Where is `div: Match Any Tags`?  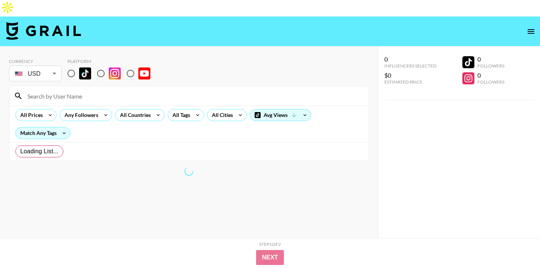
div: Match Any Tags is located at coordinates (43, 133).